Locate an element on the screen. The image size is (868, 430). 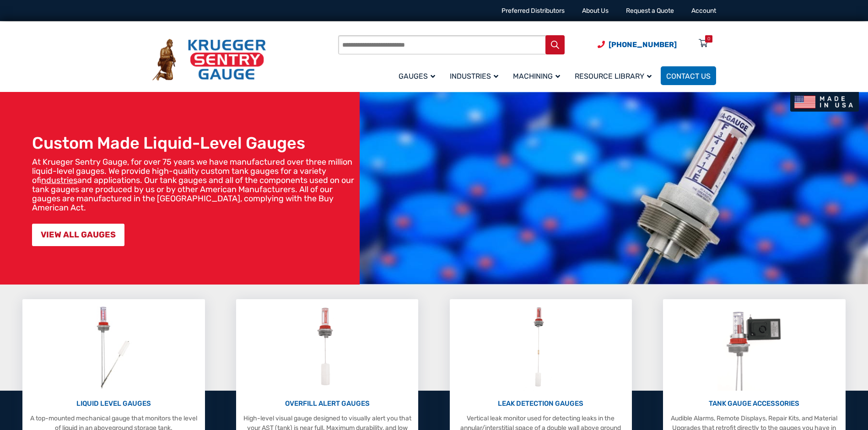
a: industries is located at coordinates (59, 180).